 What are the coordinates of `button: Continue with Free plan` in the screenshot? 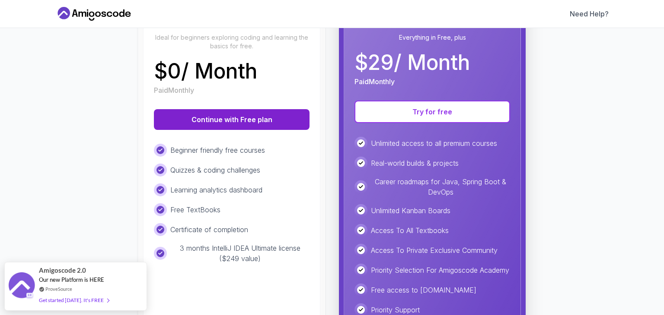 It's located at (232, 120).